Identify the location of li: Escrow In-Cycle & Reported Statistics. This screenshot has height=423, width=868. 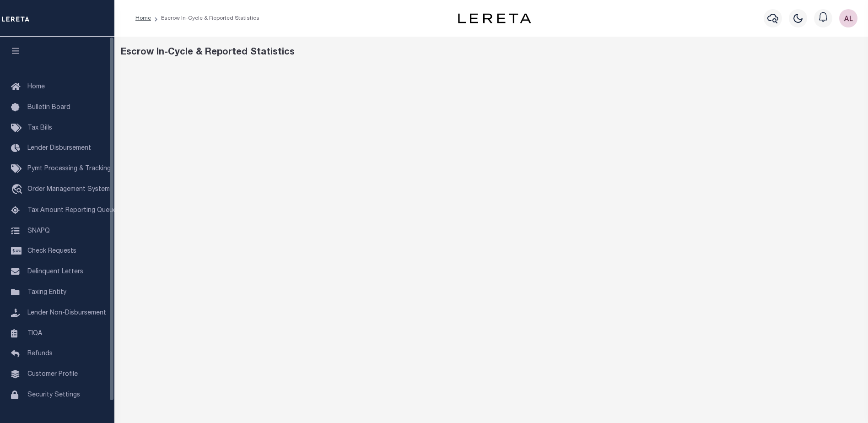
(205, 19).